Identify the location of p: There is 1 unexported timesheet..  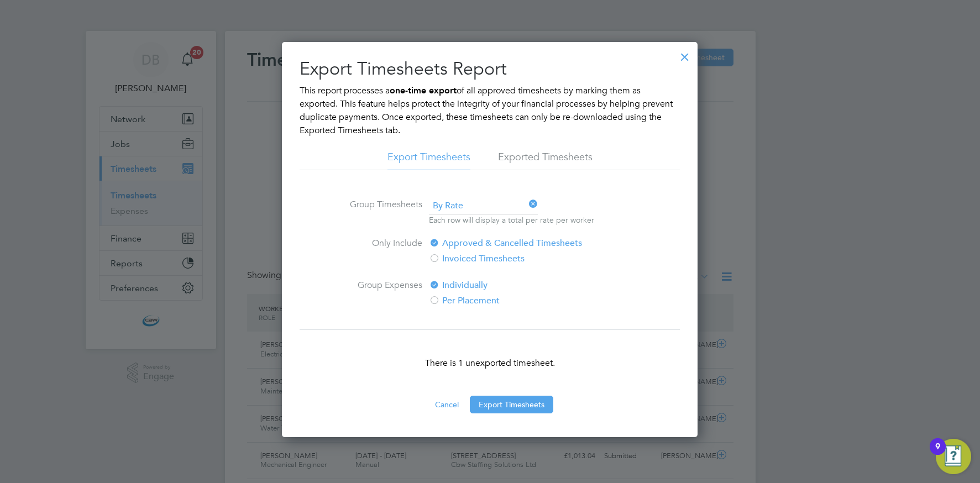
(490, 363).